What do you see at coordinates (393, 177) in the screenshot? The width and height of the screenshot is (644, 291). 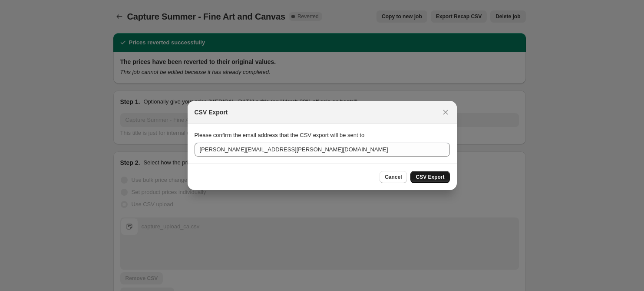 I see `span: Cancel` at bounding box center [393, 177].